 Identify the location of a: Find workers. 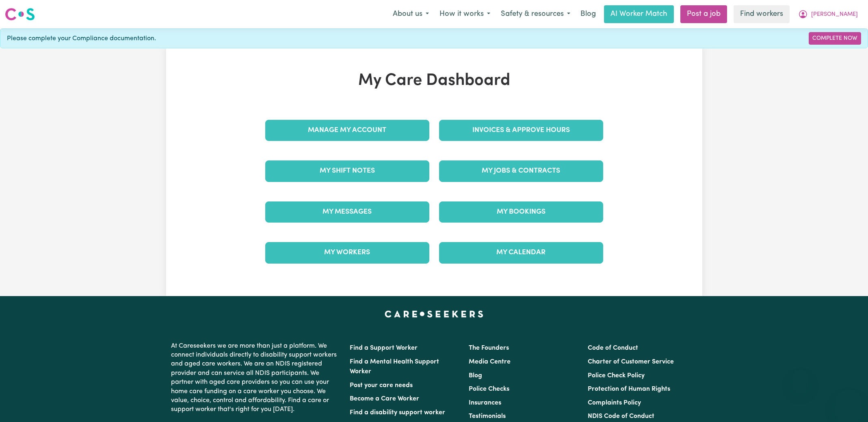
(761, 14).